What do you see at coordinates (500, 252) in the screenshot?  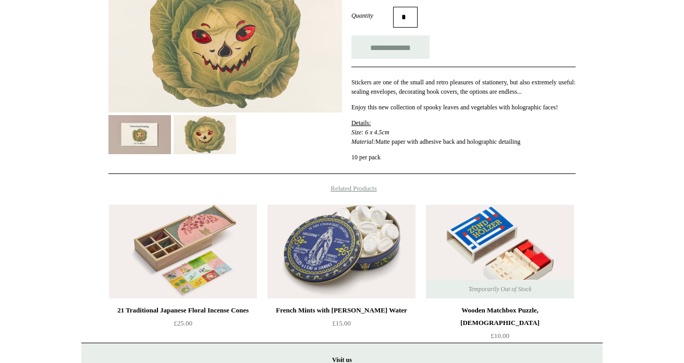 I see `a: Wooden Matchbox Puzzle, Church Wooden Matchbox Puzzle, Church Temporarily Out of Stock` at bounding box center [500, 252].